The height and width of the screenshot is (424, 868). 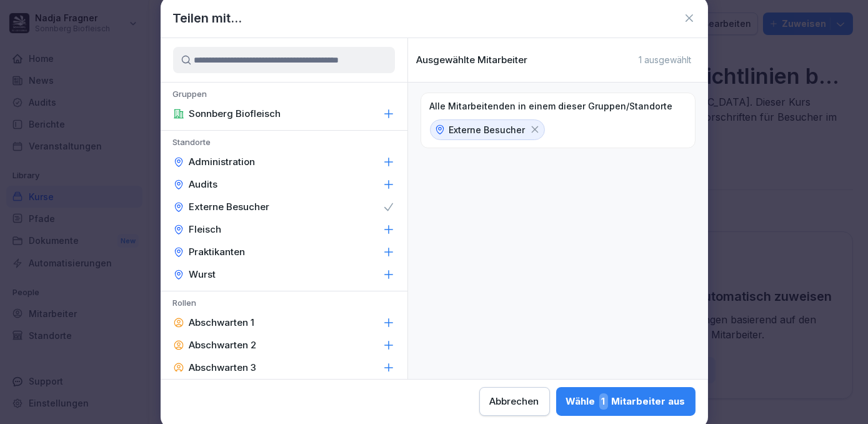 I want to click on p: Audits, so click(x=204, y=184).